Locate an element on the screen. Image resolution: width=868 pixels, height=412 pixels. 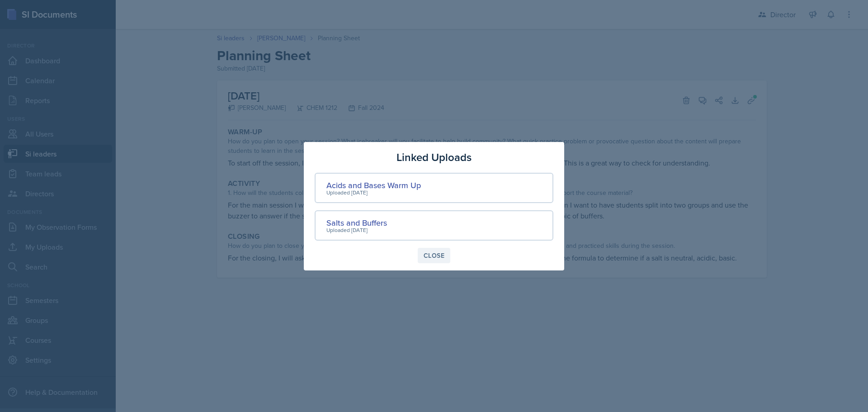
div: Salts and Buffers is located at coordinates (357, 222).